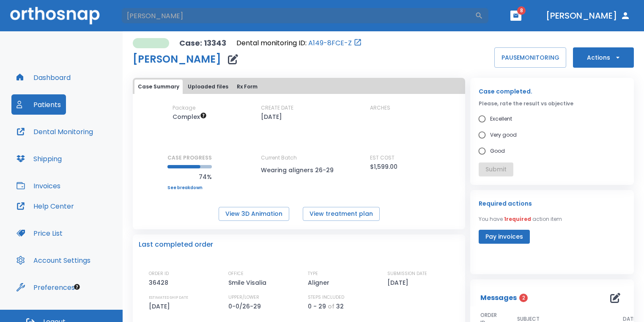 This screenshot has height=322, width=644. What do you see at coordinates (176, 245) in the screenshot?
I see `p: Last completed order` at bounding box center [176, 245].